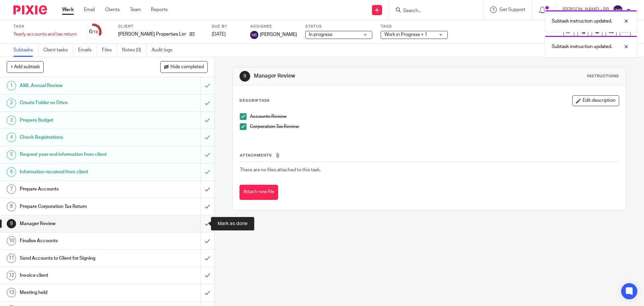 The width and height of the screenshot is (644, 306). Describe the element at coordinates (78, 172) in the screenshot. I see `h1: Information received from client` at that location.